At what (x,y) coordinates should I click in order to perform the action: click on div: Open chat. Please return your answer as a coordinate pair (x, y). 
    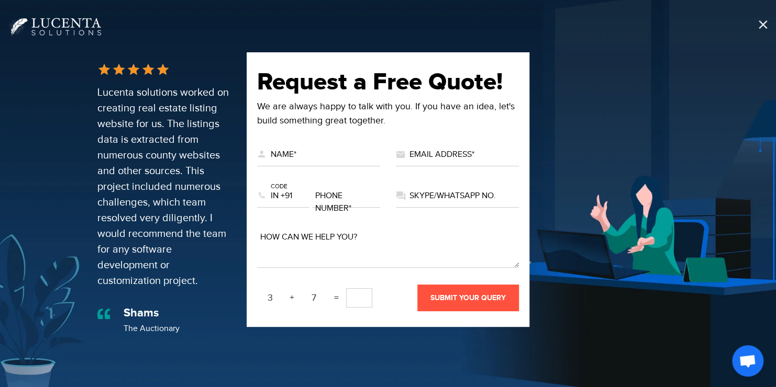
    Looking at the image, I should click on (748, 361).